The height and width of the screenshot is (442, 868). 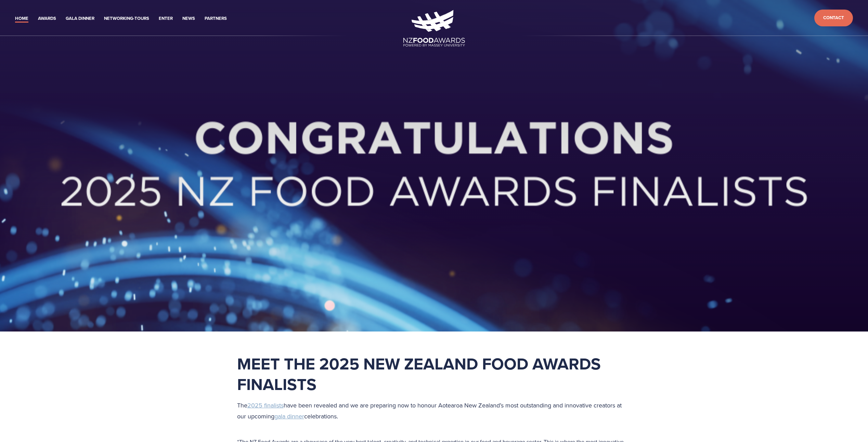 I want to click on span: gala dinner, so click(x=289, y=416).